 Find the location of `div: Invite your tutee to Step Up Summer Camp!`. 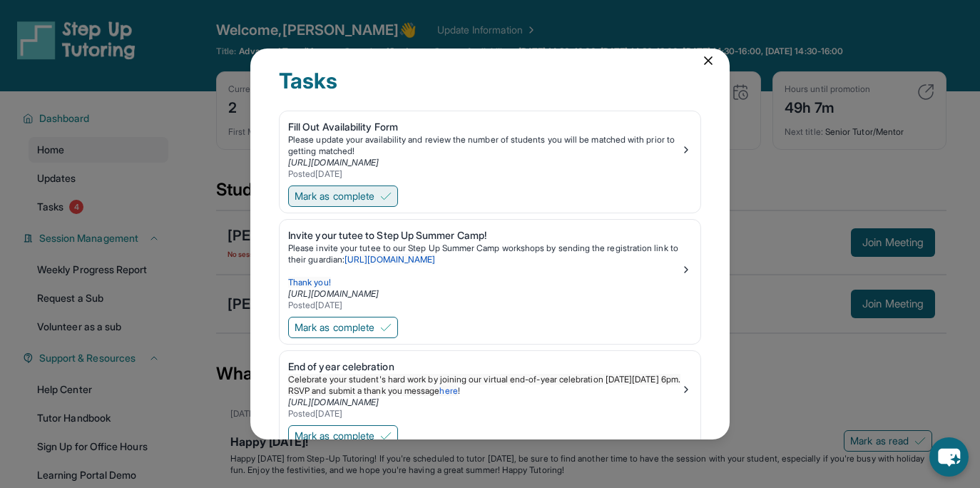

div: Invite your tutee to Step Up Summer Camp! is located at coordinates (484, 236).